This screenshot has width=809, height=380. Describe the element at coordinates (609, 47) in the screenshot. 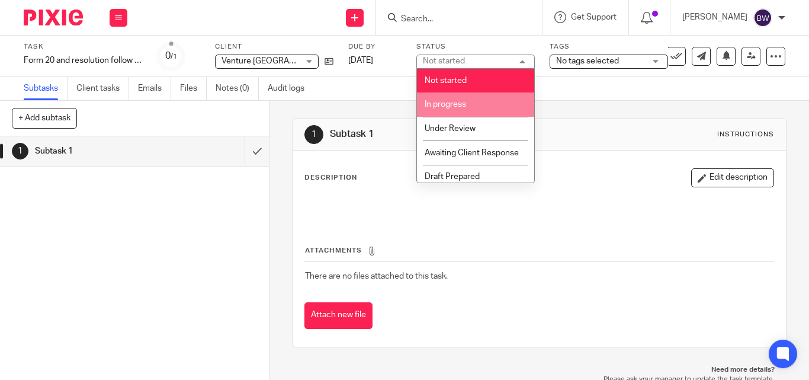

I see `label: Tags` at that location.